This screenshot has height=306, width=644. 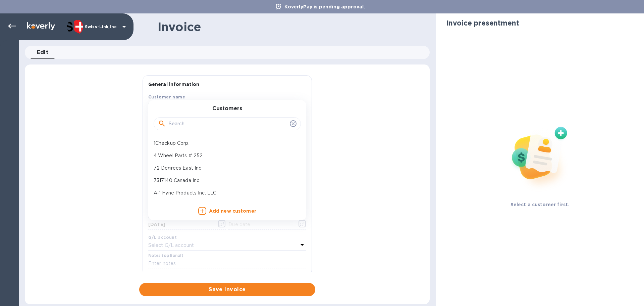 I want to click on b: G/L account, so click(x=162, y=237).